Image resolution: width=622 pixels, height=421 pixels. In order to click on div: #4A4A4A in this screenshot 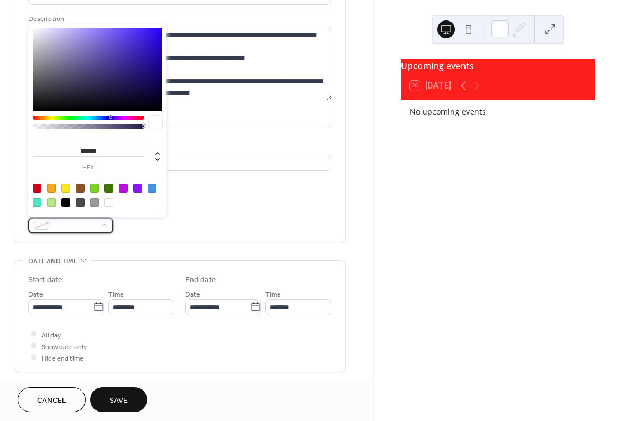, I will do `click(80, 202)`.